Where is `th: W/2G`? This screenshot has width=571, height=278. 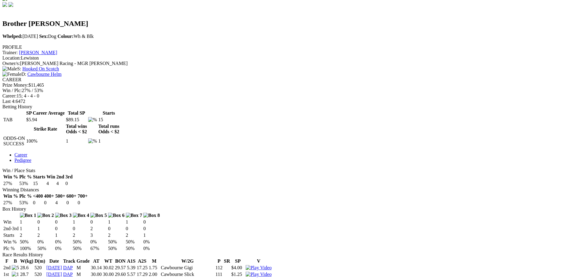
th: W/2G is located at coordinates (187, 261).